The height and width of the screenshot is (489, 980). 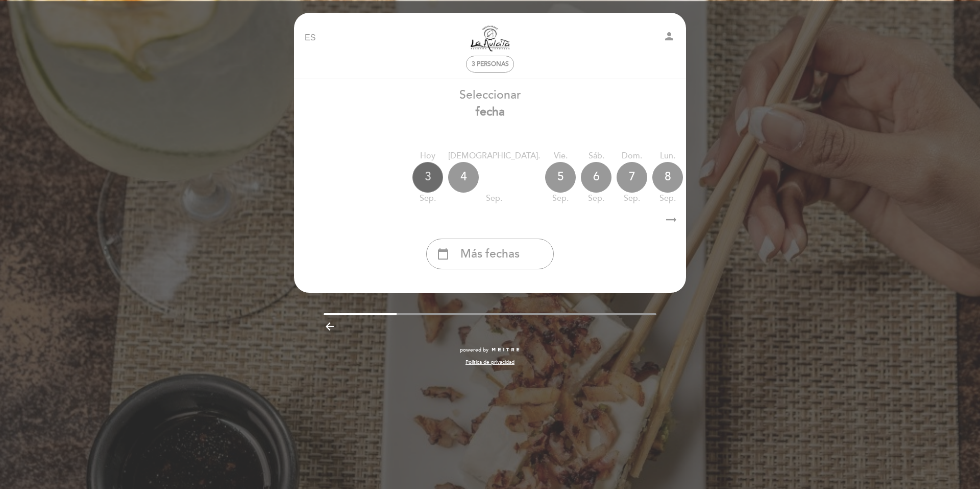 I want to click on img: MEITRE, so click(x=506, y=350).